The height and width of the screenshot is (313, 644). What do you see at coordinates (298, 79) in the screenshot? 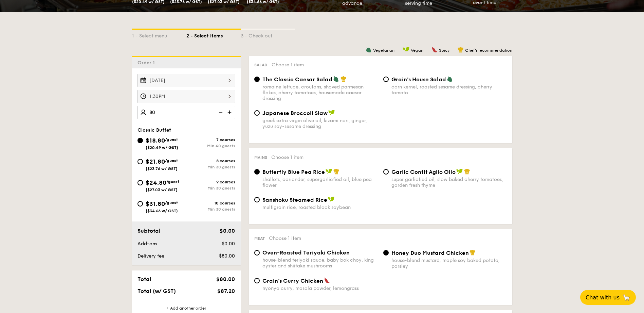
I see `span: The Classic Caesar Salad` at bounding box center [298, 79].